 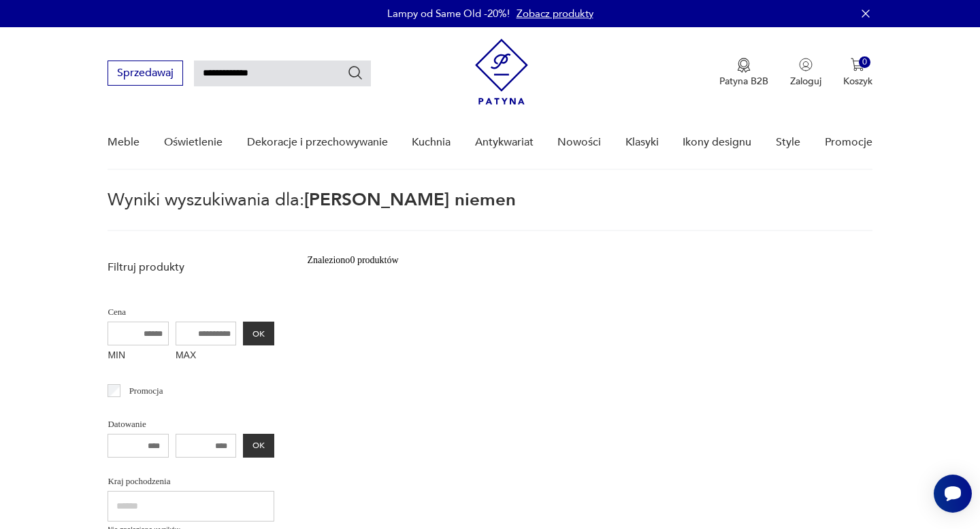 What do you see at coordinates (744, 65) in the screenshot?
I see `img: Ikona medalu` at bounding box center [744, 65].